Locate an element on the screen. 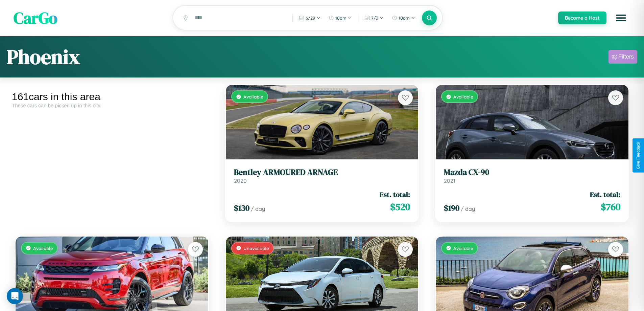 The image size is (644, 311). span: Unavailable is located at coordinates (256, 248).